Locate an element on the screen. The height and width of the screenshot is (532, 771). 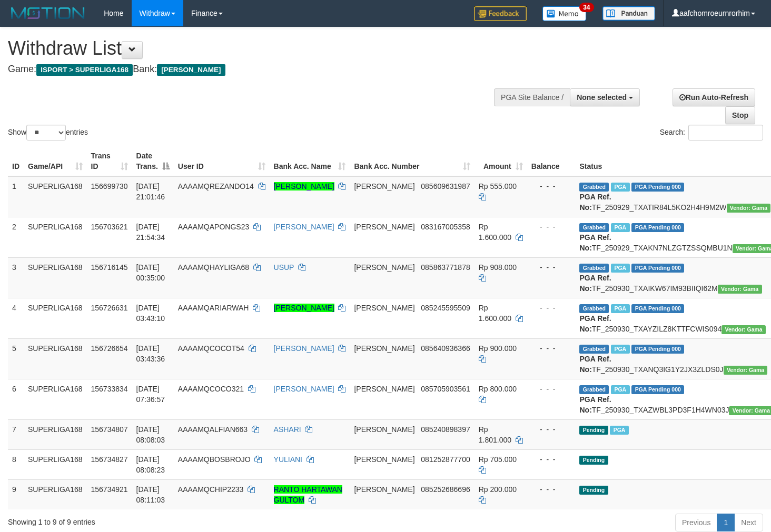
span: 156699730 is located at coordinates (109, 186).